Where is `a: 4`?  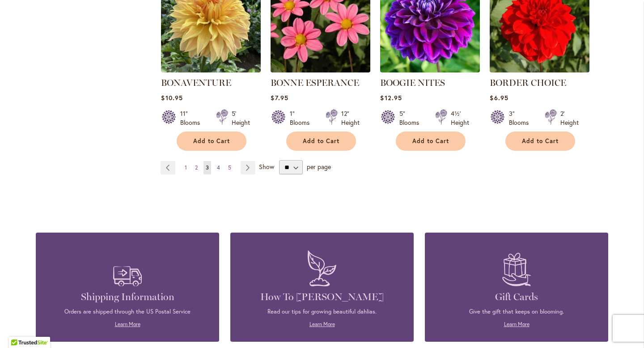
a: 4 is located at coordinates (218, 168).